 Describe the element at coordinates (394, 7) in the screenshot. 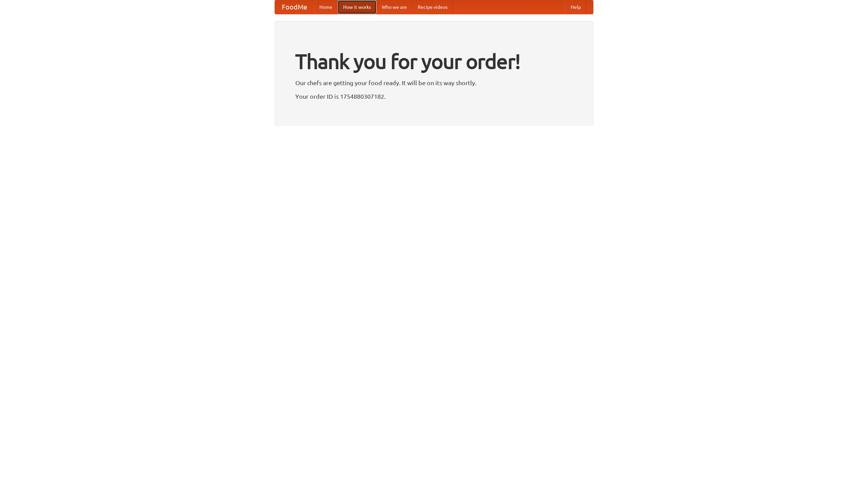

I see `a: Who we are` at that location.